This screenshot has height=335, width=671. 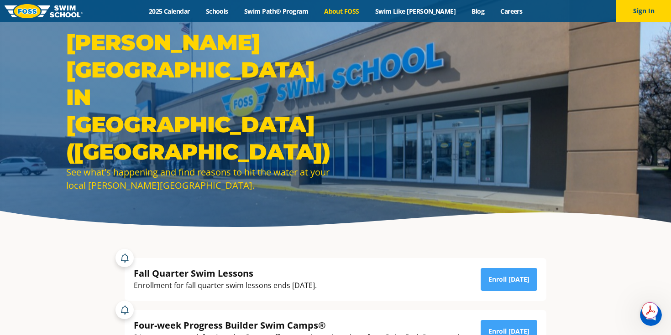 What do you see at coordinates (169, 11) in the screenshot?
I see `a: 2025 Calendar` at bounding box center [169, 11].